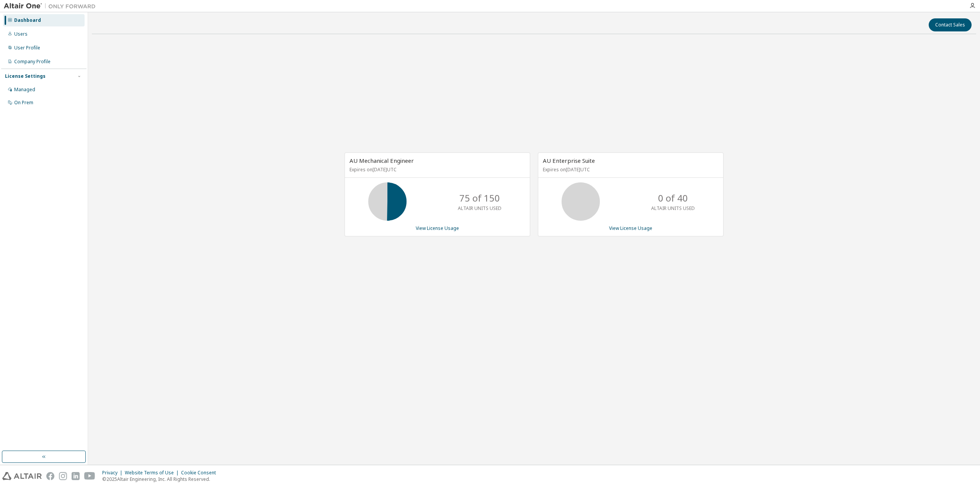  I want to click on div: Managed, so click(24, 90).